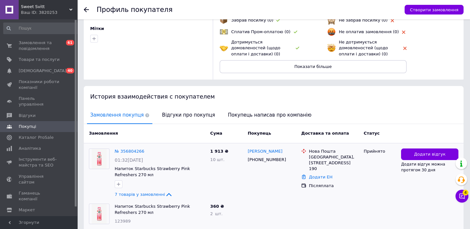 The width and height of the screenshot is (470, 229). Describe the element at coordinates (49, 13) in the screenshot. I see `div: Ваш ID: 3820253` at that location.